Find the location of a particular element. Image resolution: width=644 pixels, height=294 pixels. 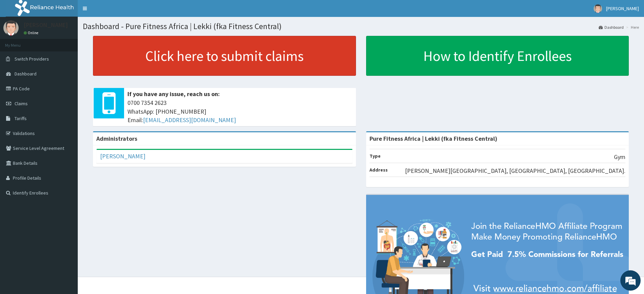

span: Switch Providers is located at coordinates (32, 59).